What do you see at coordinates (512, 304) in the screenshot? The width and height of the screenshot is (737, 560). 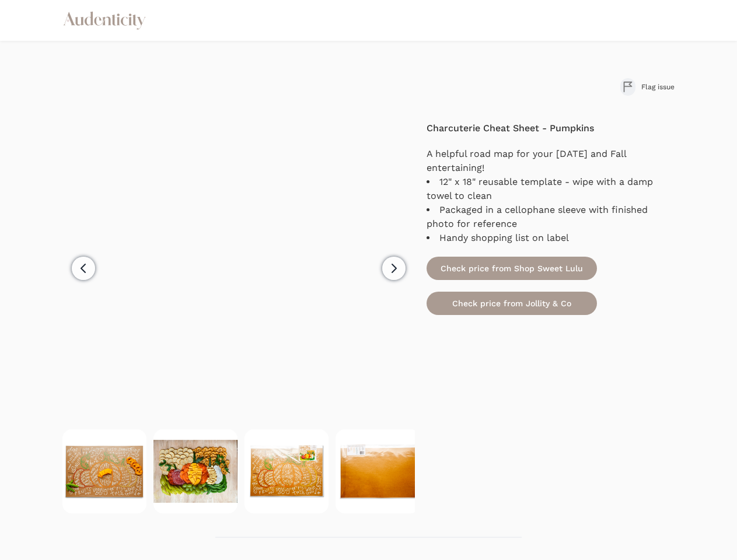 I see `a: Check price from Jollity & Co` at bounding box center [512, 304].